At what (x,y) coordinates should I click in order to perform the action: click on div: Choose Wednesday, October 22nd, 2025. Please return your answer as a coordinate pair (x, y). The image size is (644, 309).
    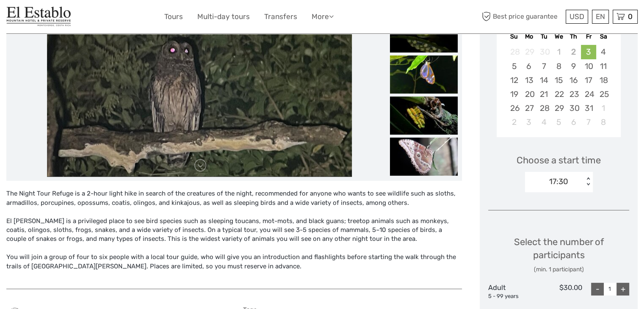
    Looking at the image, I should click on (559, 94).